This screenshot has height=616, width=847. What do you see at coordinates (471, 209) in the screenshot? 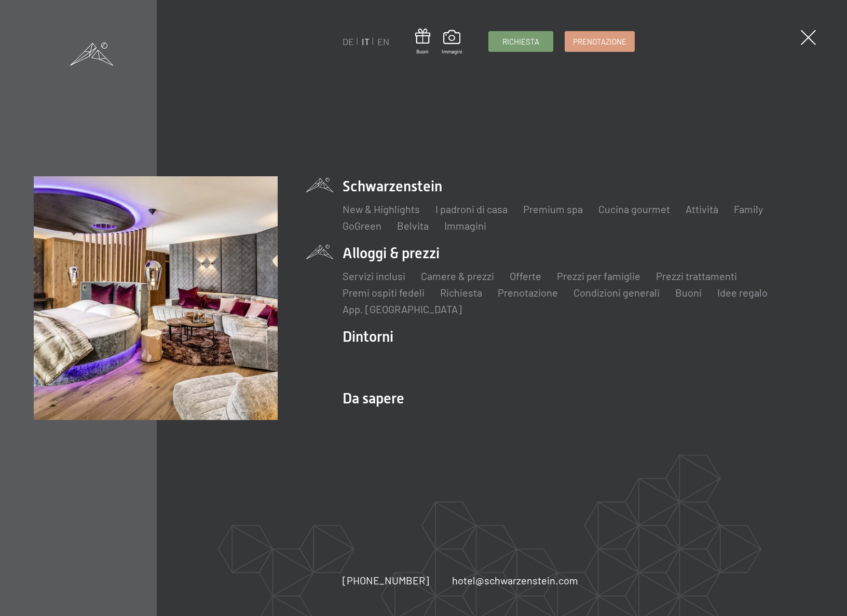
I see `a: I padroni di casa` at bounding box center [471, 209].